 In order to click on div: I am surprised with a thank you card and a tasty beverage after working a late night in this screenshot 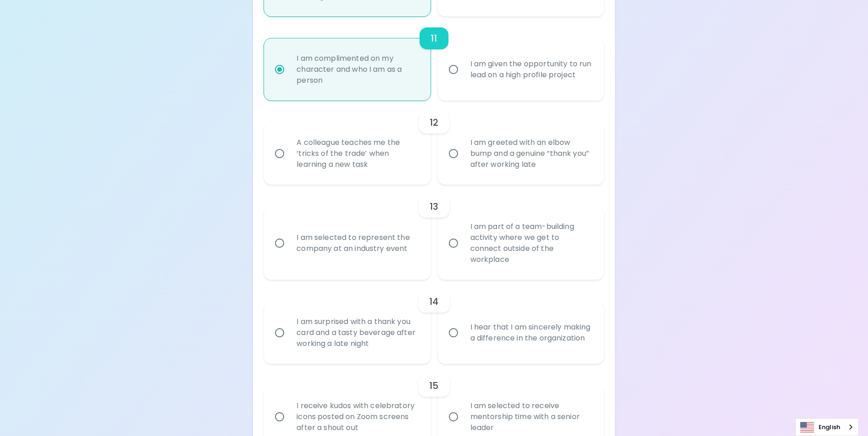, I will do `click(357, 333)`.